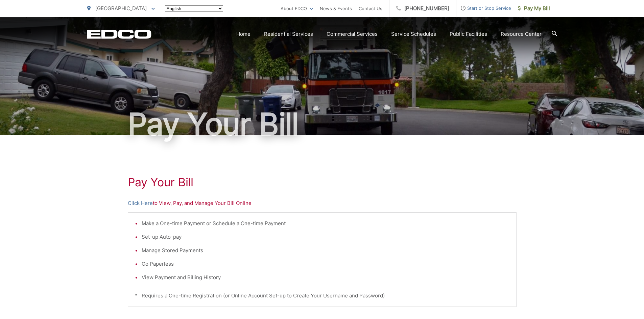 The image size is (644, 319). What do you see at coordinates (326, 237) in the screenshot?
I see `li: Set-up Auto-pay` at bounding box center [326, 237].